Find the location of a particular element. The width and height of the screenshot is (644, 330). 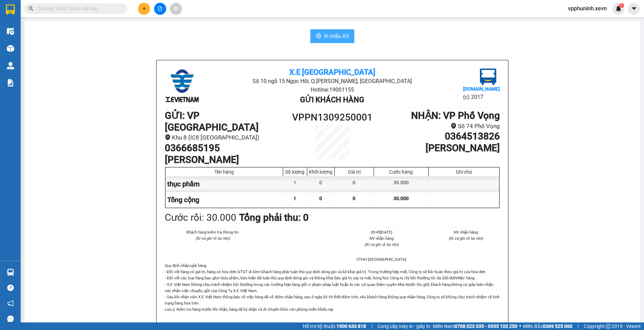

sup: 1 is located at coordinates (622, 5).